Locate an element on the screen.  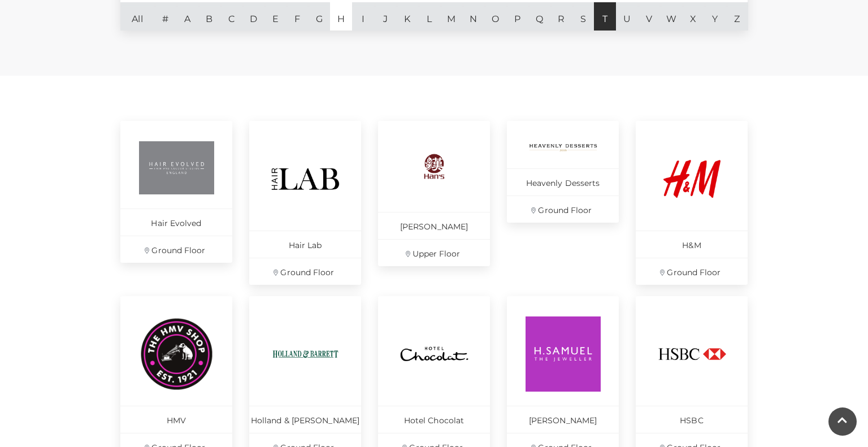
a: C is located at coordinates (231, 16).